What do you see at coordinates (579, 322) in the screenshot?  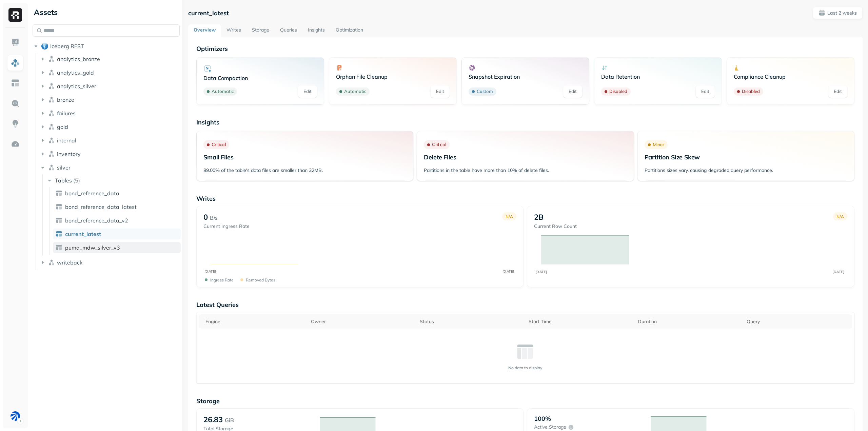 I see `div: Start Time` at bounding box center [579, 322].